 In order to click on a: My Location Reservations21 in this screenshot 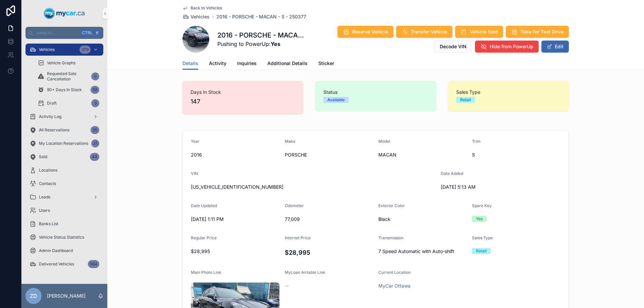, I will do `click(65, 143)`.